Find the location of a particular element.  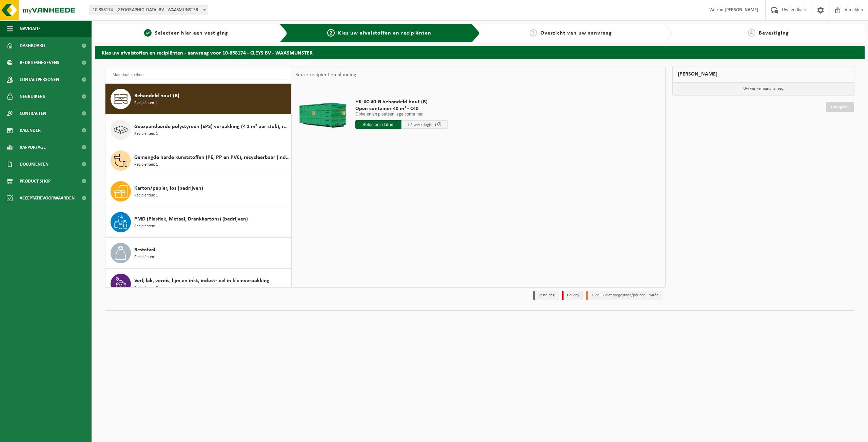

span: PMD (Plastiek, Metaal, Drankkartons) (bedrijven) is located at coordinates (191, 220).